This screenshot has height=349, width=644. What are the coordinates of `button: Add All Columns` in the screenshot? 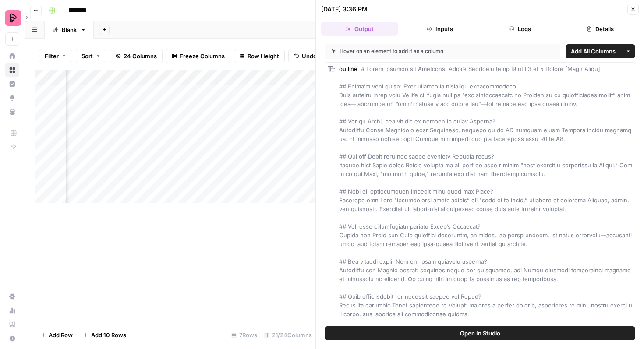 It's located at (593, 51).